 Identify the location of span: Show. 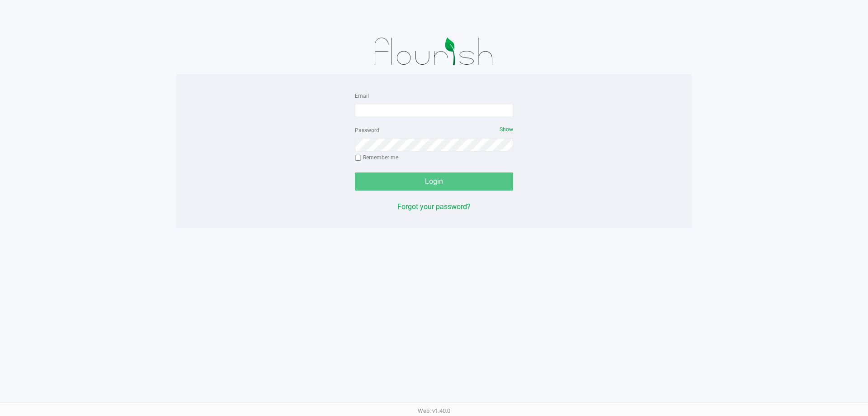
(506, 130).